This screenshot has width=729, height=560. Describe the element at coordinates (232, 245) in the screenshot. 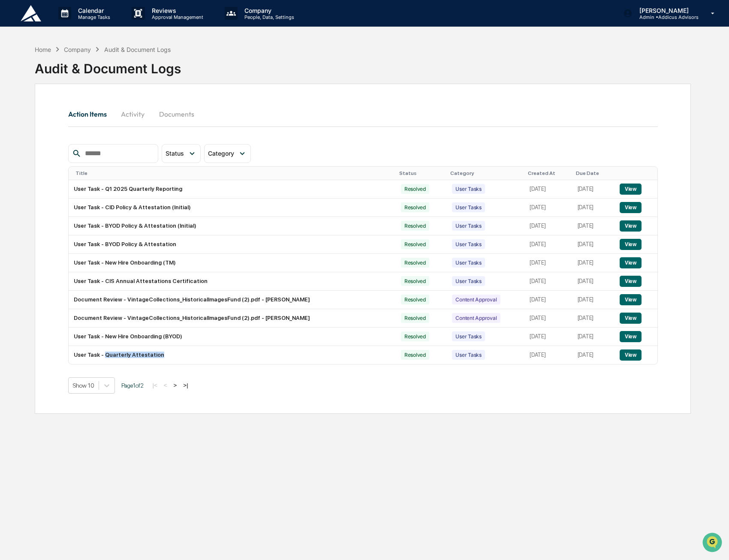

I see `td: User Task - BYOD Policy & Attestation` at that location.